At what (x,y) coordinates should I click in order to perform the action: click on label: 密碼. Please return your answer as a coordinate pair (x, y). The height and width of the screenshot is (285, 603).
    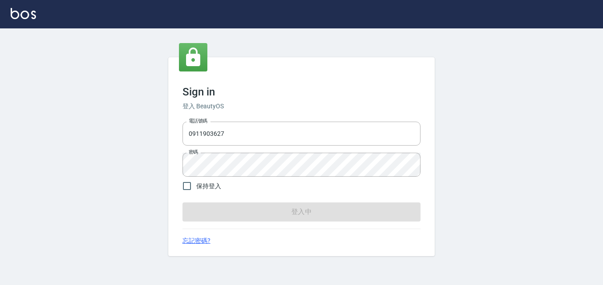
    Looking at the image, I should click on (193, 152).